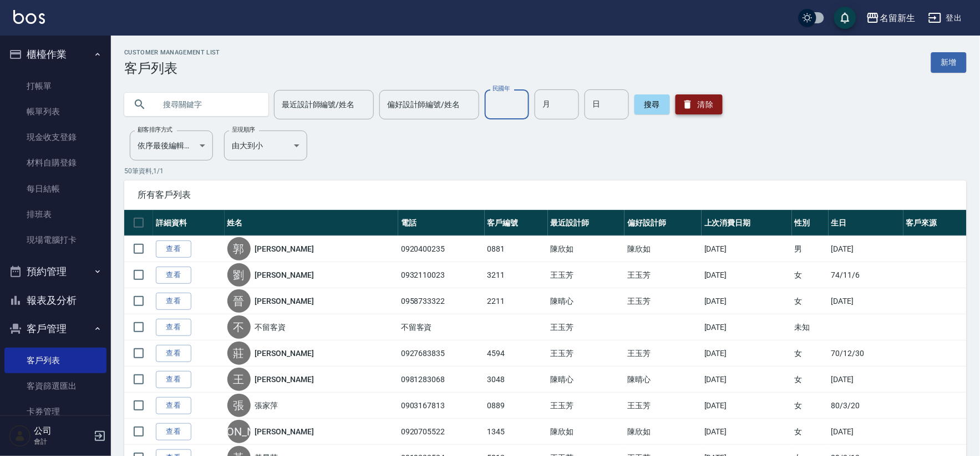  What do you see at coordinates (441, 301) in the screenshot?
I see `td: 0958733322` at bounding box center [441, 301].